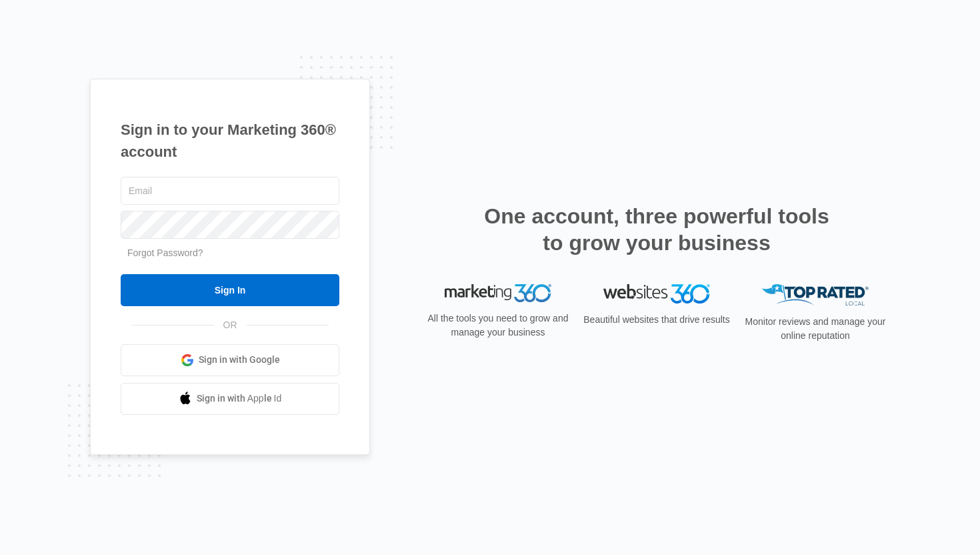 The height and width of the screenshot is (555, 980). What do you see at coordinates (815, 329) in the screenshot?
I see `p: Monitor reviews and manage your online reputation` at bounding box center [815, 329].